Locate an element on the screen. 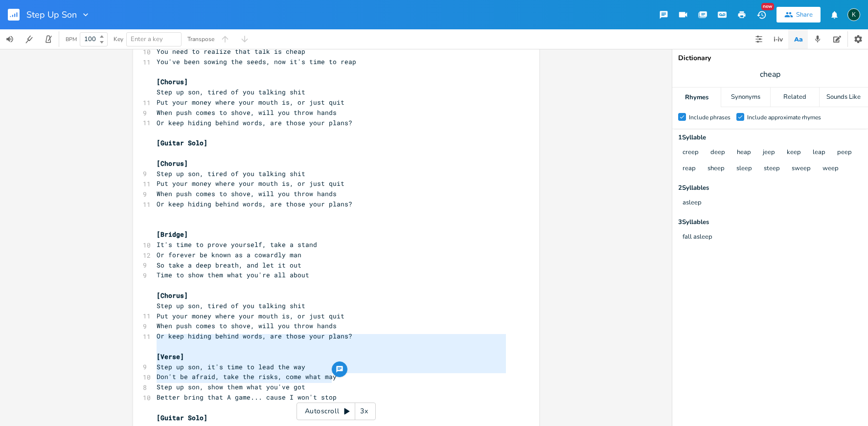  button: leap is located at coordinates (819, 153).